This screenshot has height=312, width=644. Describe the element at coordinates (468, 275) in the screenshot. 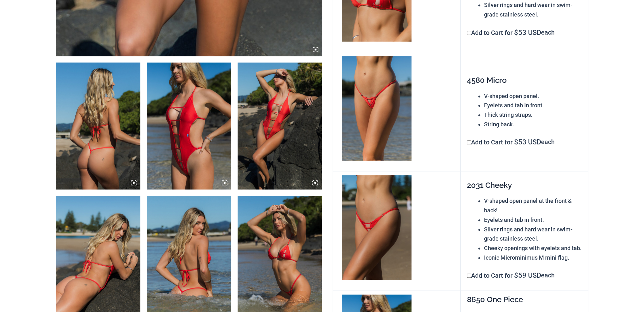

I see `input: Add to Cart for$59 USD each` at that location.